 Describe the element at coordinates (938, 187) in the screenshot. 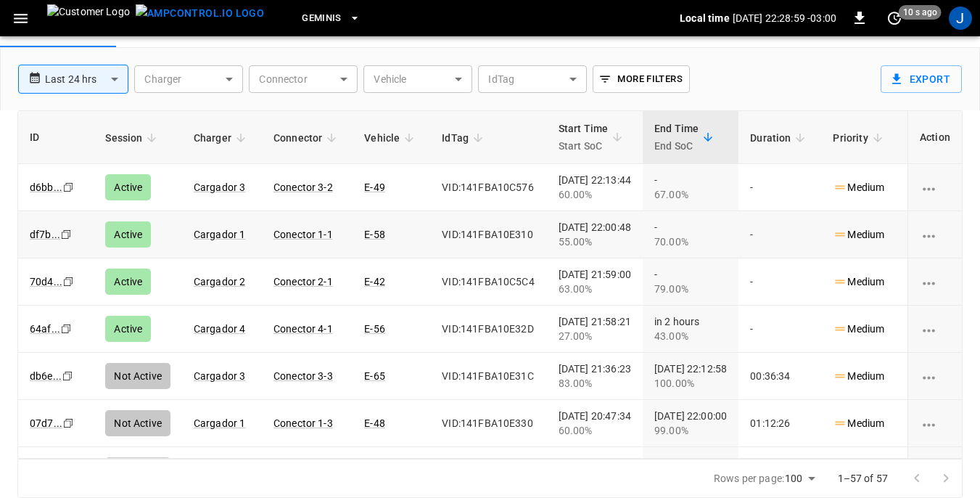

I see `td: 23.03 kWh` at that location.